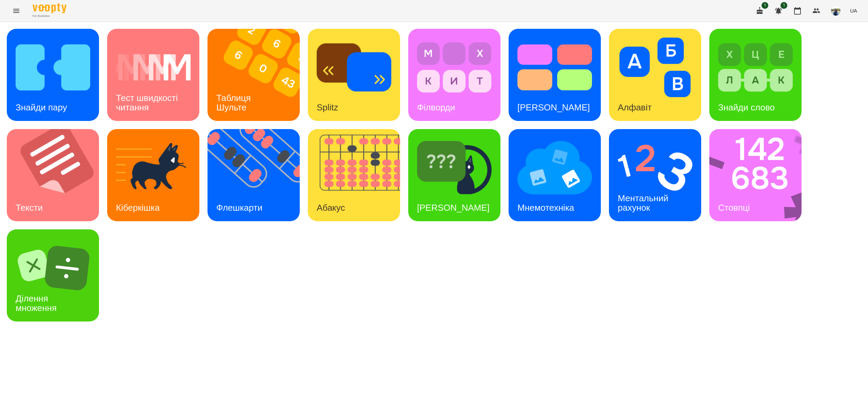 The image size is (868, 415). I want to click on img: Флешкарти, so click(257, 175).